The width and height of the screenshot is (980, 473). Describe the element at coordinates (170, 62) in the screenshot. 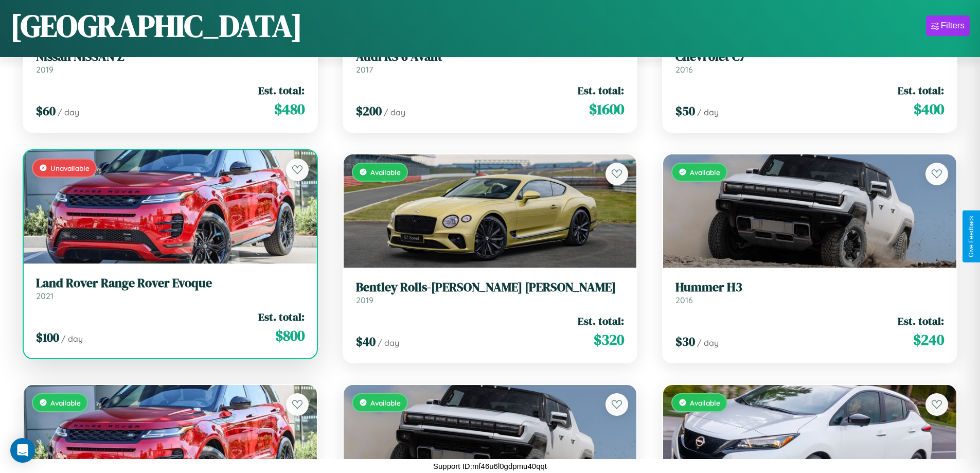

I see `a: Nissan NISSAN Z2019` at that location.